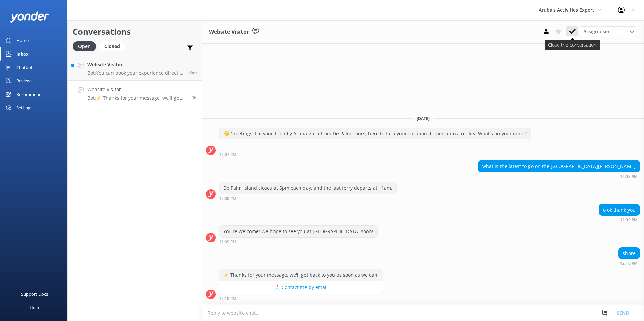 The height and width of the screenshot is (321, 644). What do you see at coordinates (84, 46) in the screenshot?
I see `div: Open` at bounding box center [84, 46].